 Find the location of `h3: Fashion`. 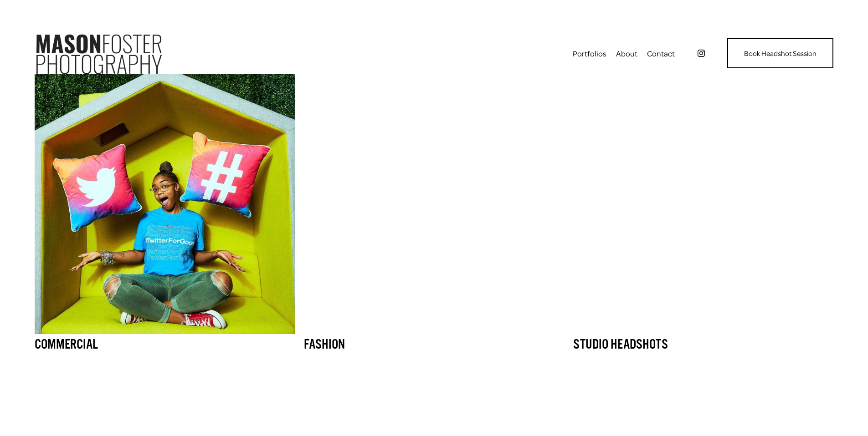

h3: Fashion is located at coordinates (434, 344).